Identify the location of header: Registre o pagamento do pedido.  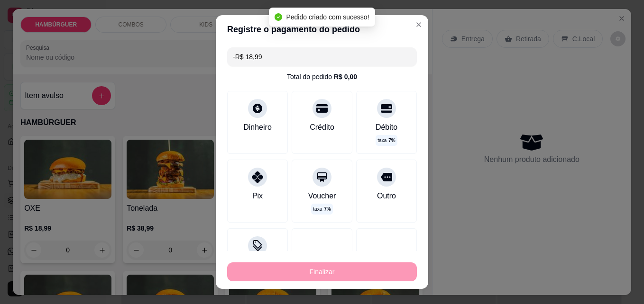
(322, 30).